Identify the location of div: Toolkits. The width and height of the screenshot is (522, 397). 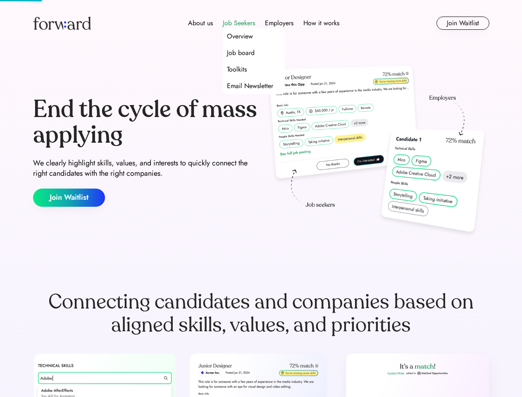
(237, 69).